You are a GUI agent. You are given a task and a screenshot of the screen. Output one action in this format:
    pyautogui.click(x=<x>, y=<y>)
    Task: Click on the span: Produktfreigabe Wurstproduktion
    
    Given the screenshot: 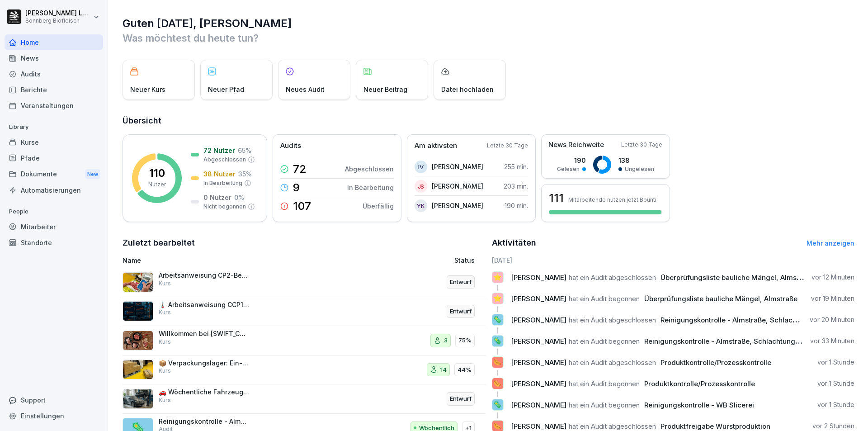 What is the action you would take?
    pyautogui.click(x=715, y=426)
    